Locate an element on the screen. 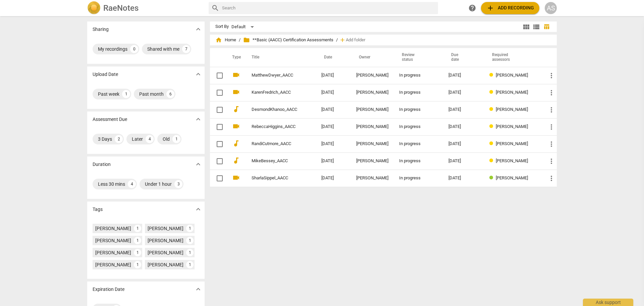 The image size is (644, 306). p: Tags is located at coordinates (97, 209).